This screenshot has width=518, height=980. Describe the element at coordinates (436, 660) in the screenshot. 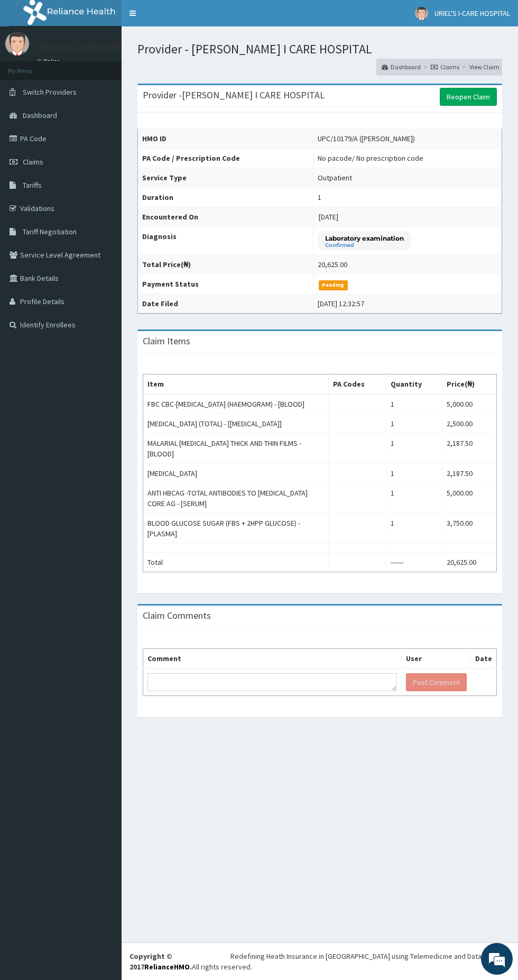

I see `th: User` at that location.